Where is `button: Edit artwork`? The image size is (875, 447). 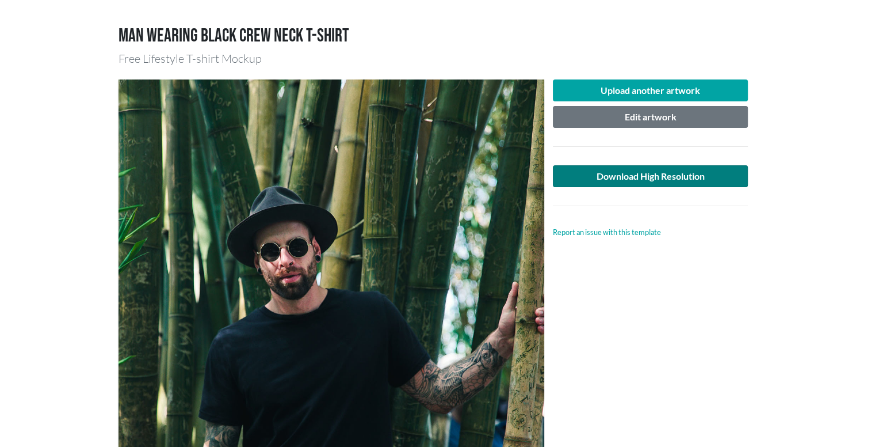 button: Edit artwork is located at coordinates (651, 117).